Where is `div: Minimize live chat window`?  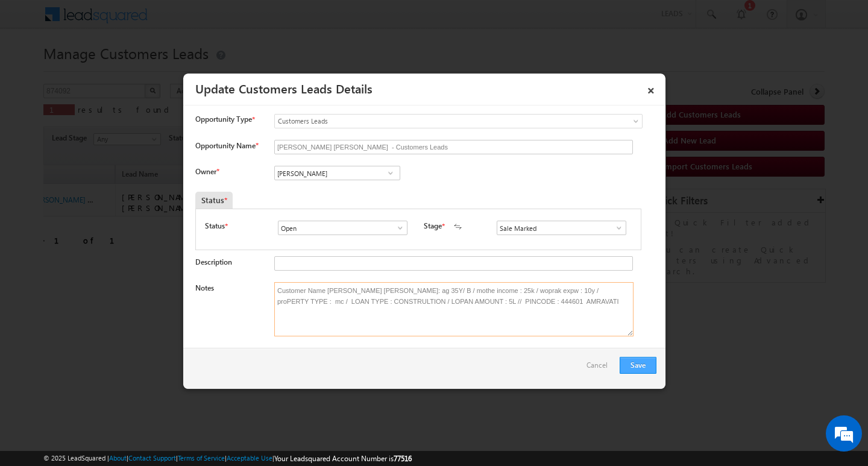
div: Minimize live chat window is located at coordinates (212, 21).